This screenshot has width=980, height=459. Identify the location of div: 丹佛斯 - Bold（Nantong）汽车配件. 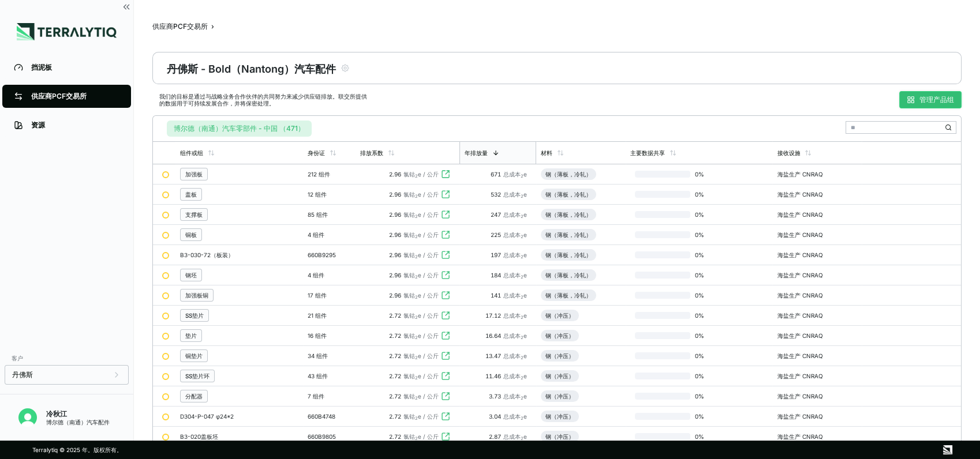
(251, 68).